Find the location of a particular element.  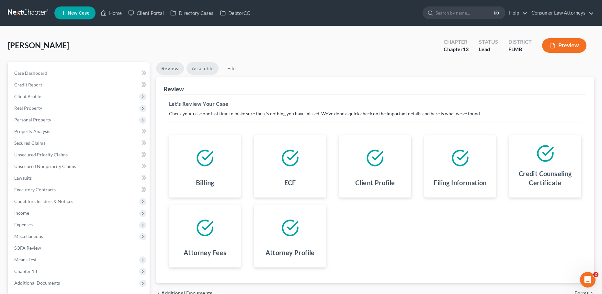

span: Secured Claims is located at coordinates (30, 143).